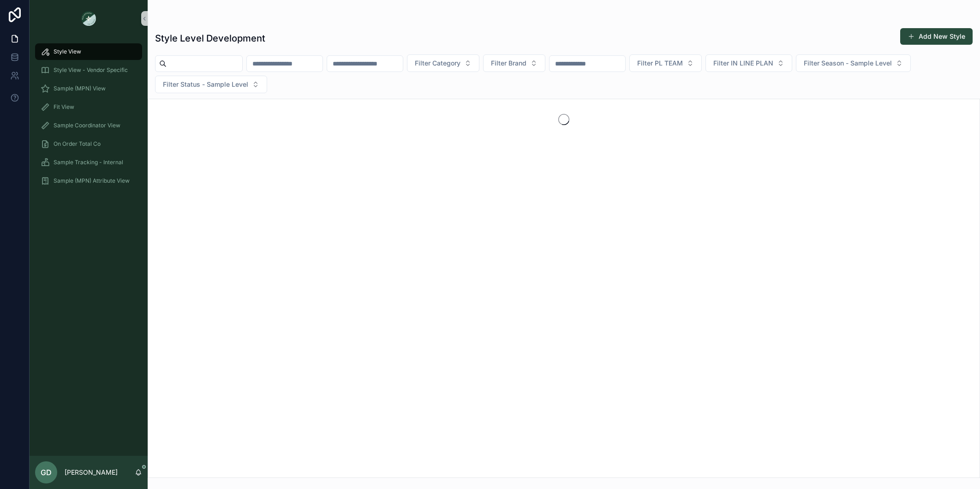 Image resolution: width=980 pixels, height=489 pixels. I want to click on a: Sample (MPN) View, so click(89, 89).